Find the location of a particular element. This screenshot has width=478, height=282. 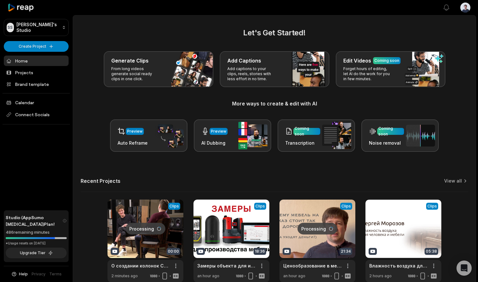

a: View all is located at coordinates (453, 181).